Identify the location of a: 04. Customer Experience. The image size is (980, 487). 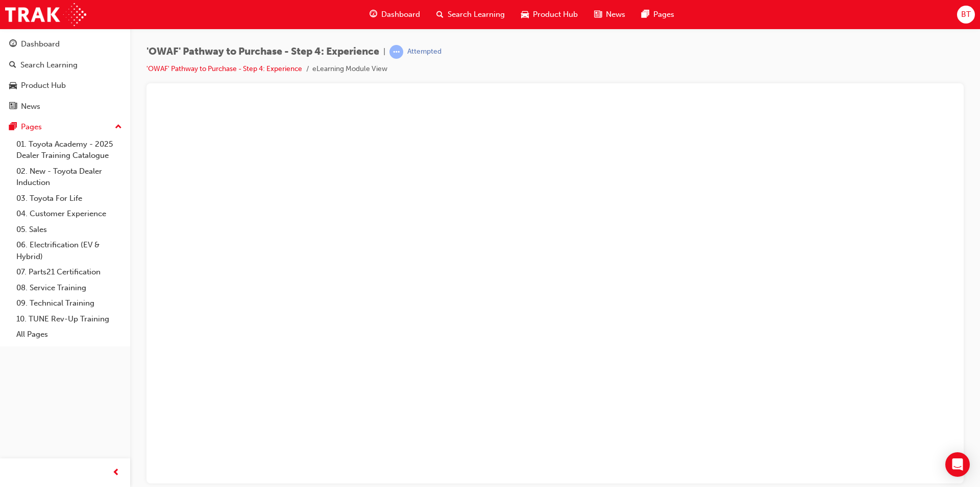
(69, 214).